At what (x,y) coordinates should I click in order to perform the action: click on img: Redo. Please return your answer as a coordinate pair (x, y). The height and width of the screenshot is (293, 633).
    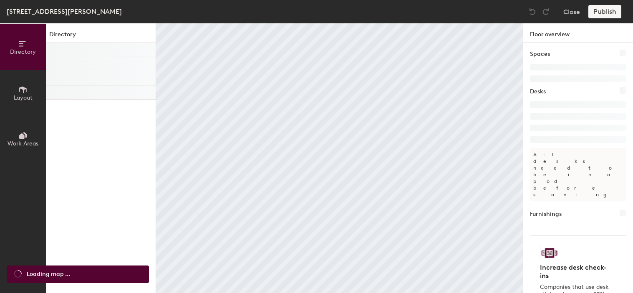
    Looking at the image, I should click on (546, 12).